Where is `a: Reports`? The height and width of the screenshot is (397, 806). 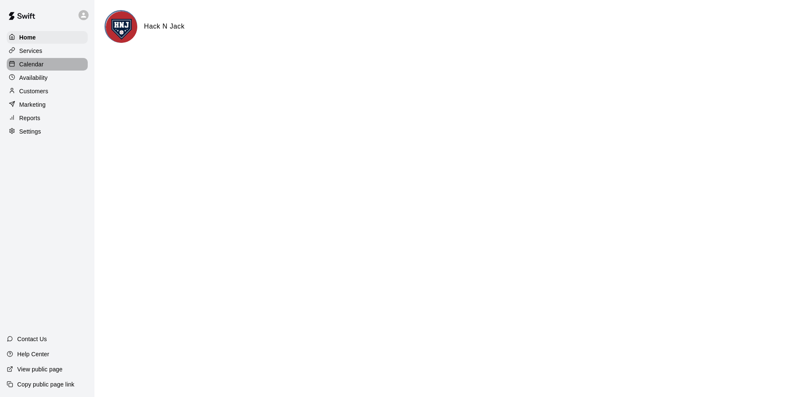 a: Reports is located at coordinates (47, 118).